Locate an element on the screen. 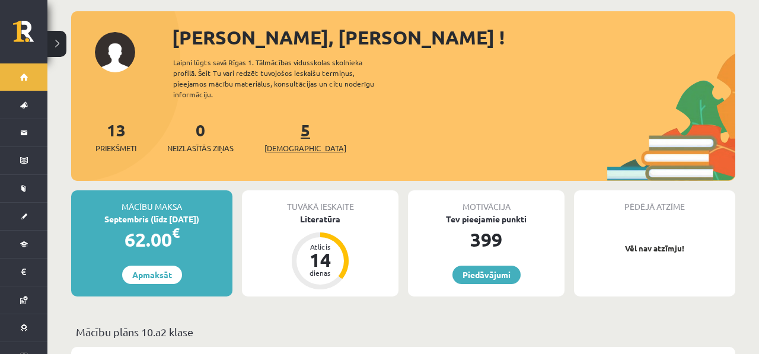  p: Mācību plāns 10.a2 klase is located at coordinates (403, 331).